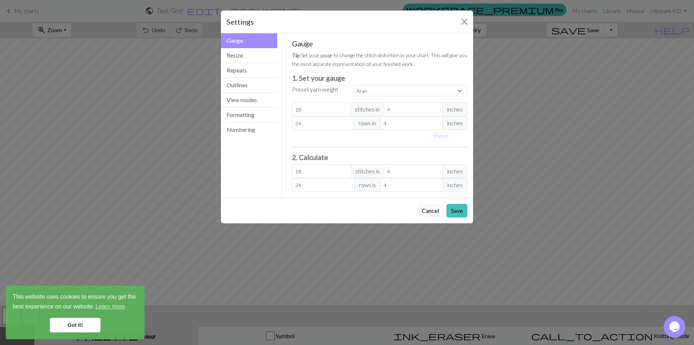 This screenshot has height=345, width=694. I want to click on h3: 2. Calculate, so click(380, 157).